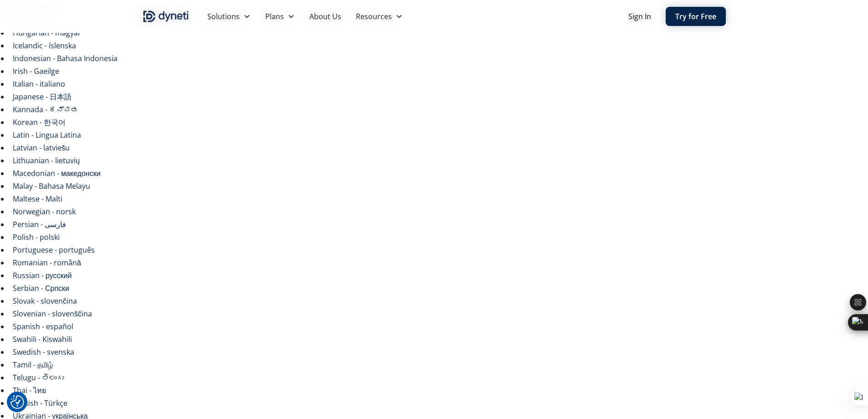 The height and width of the screenshot is (419, 868). I want to click on a: Persian - ‎‫فارسی‬‎, so click(39, 224).